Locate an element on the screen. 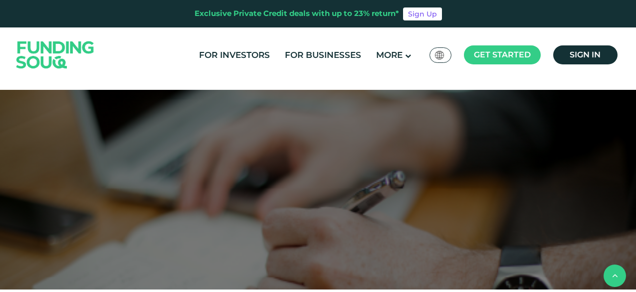  a: For Businesses is located at coordinates (323, 55).